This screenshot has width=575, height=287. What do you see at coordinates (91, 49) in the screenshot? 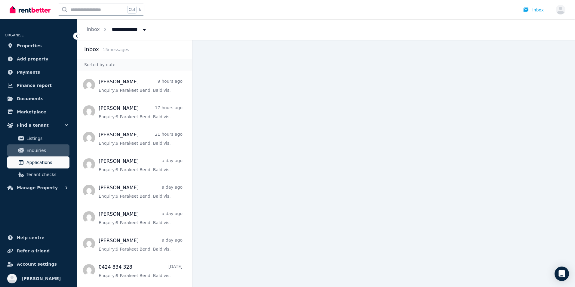
I see `h2: Inbox` at bounding box center [91, 49].